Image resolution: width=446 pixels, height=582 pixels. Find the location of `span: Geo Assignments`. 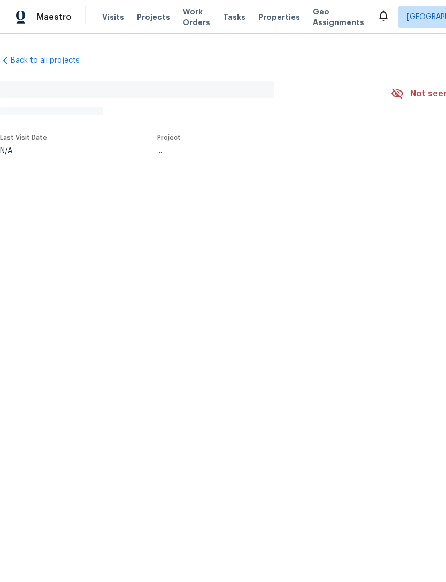

span: Geo Assignments is located at coordinates (339, 17).